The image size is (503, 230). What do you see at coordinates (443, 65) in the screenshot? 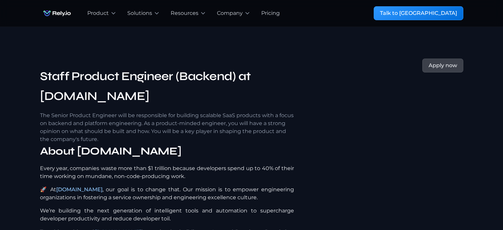
I see `a: Apply now` at bounding box center [443, 65].